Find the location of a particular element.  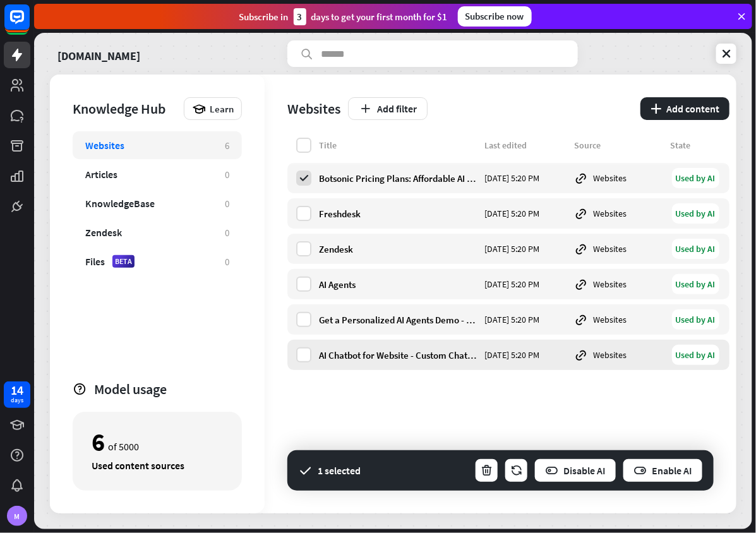

div: days is located at coordinates (17, 400).